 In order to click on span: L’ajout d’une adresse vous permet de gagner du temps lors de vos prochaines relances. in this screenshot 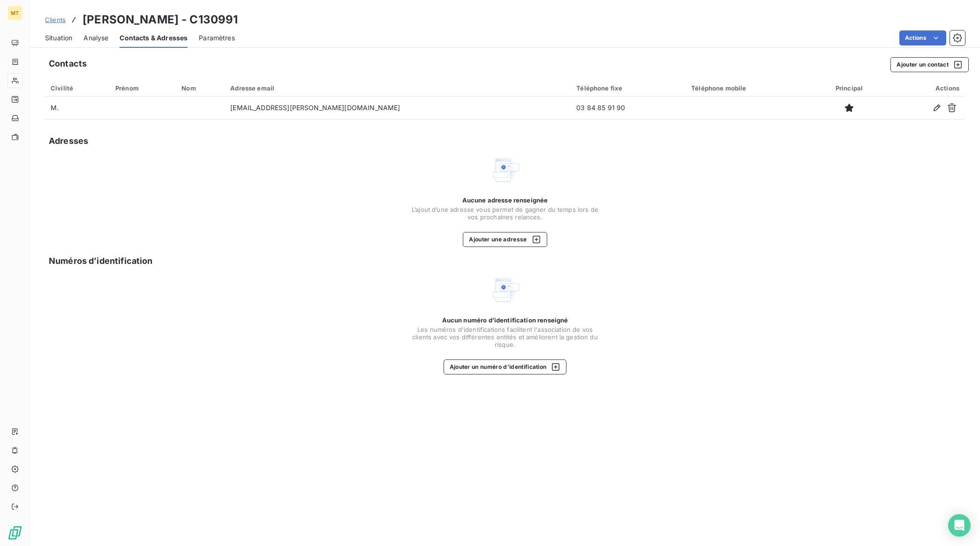, I will do `click(505, 214)`.